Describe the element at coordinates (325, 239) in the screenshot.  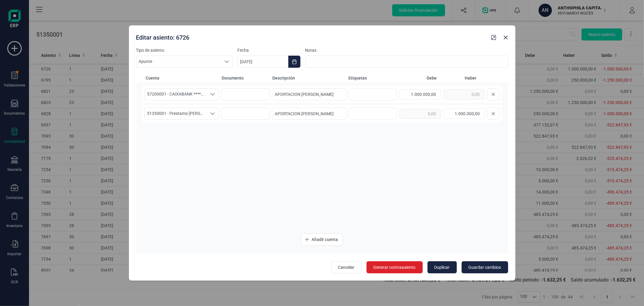
I see `span: Añadir cuenta` at that location.